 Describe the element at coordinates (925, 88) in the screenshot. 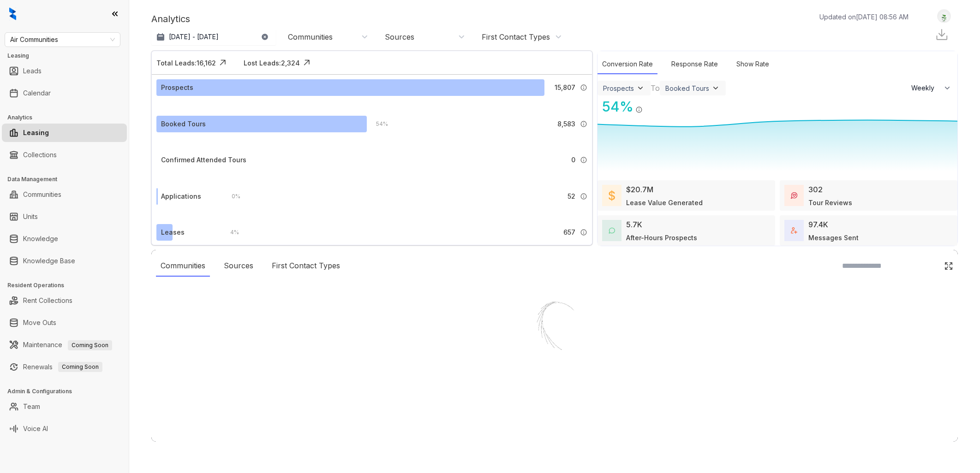

I see `span: Weekly` at that location.